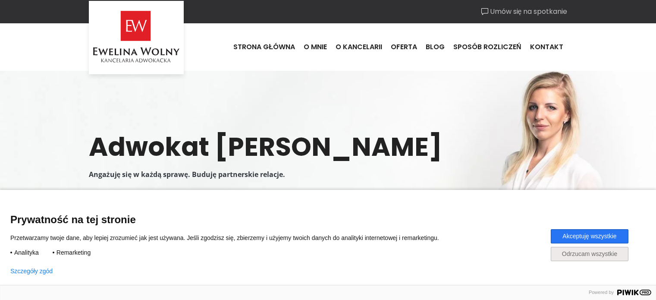 The width and height of the screenshot is (656, 300). What do you see at coordinates (231, 237) in the screenshot?
I see `p: Przetwarzamy twoje dane, aby lepiej zrozumieć jak jest używana. Jeśli zgodzisz się, zbierzemy i u...` at bounding box center [231, 237].